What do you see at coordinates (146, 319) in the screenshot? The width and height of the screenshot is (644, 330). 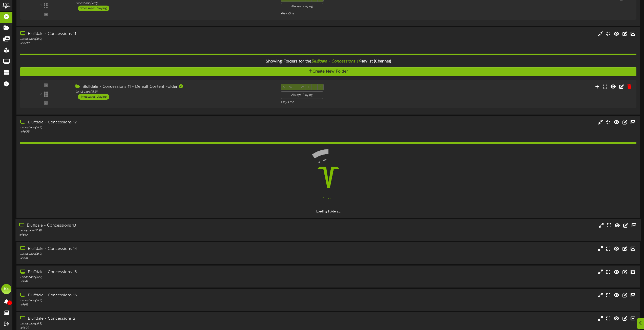 I see `div: Bluffdale - Concessions 2` at bounding box center [146, 319].